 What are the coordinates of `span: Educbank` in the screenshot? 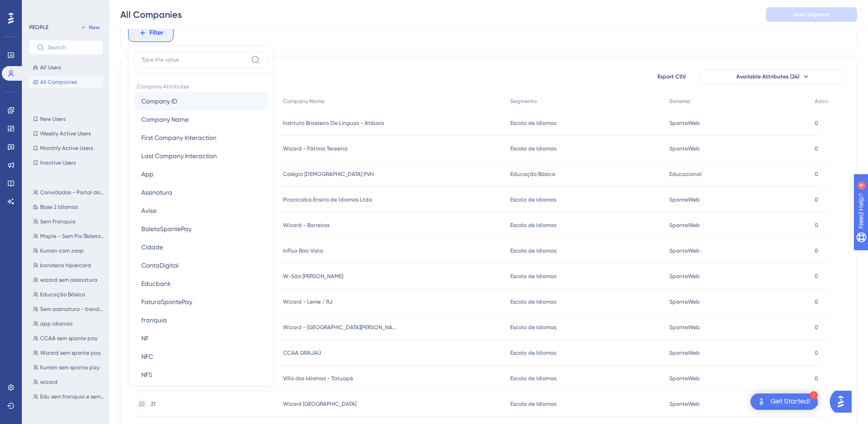 It's located at (156, 283).